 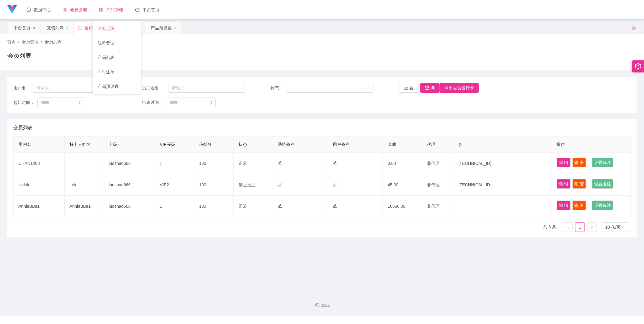 What do you see at coordinates (592, 228) in the screenshot?
I see `i: 图标: right` at bounding box center [592, 228].